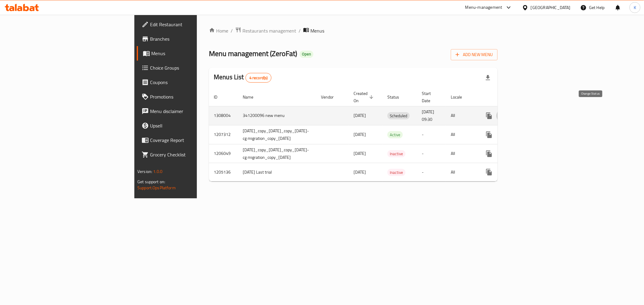 The image size is (644, 305). I want to click on a: Branches, so click(189, 39).